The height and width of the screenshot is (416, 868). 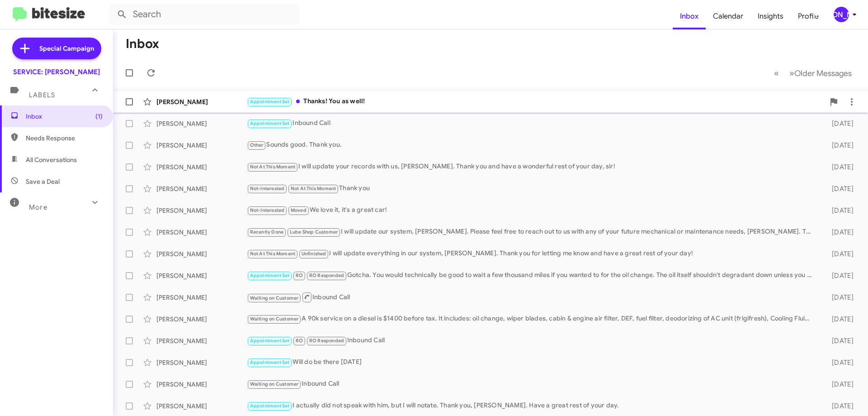 I want to click on input: Search, so click(x=204, y=15).